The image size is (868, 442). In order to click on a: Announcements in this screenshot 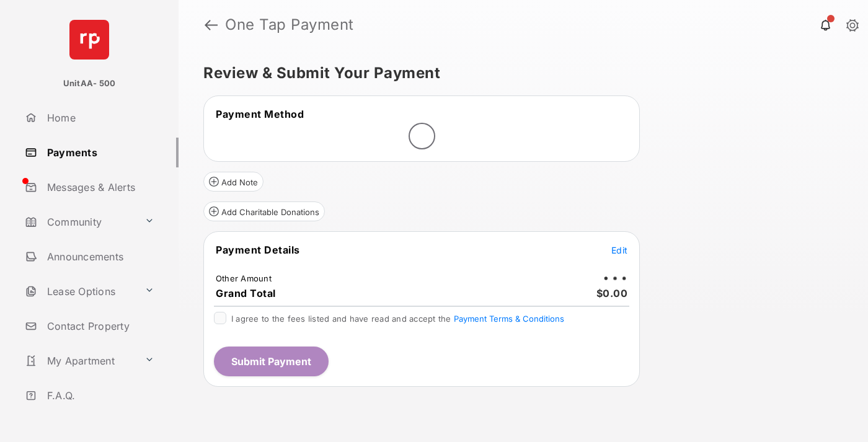, I will do `click(99, 257)`.